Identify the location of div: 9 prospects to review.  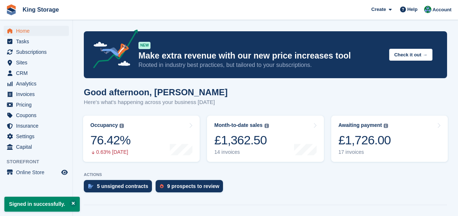
(193, 186).